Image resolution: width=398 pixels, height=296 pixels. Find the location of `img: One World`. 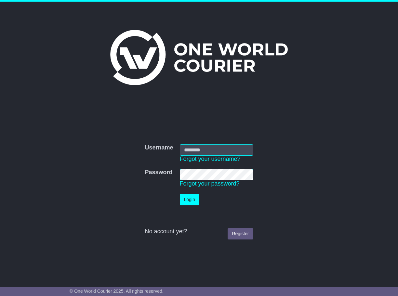

img: One World is located at coordinates (199, 57).